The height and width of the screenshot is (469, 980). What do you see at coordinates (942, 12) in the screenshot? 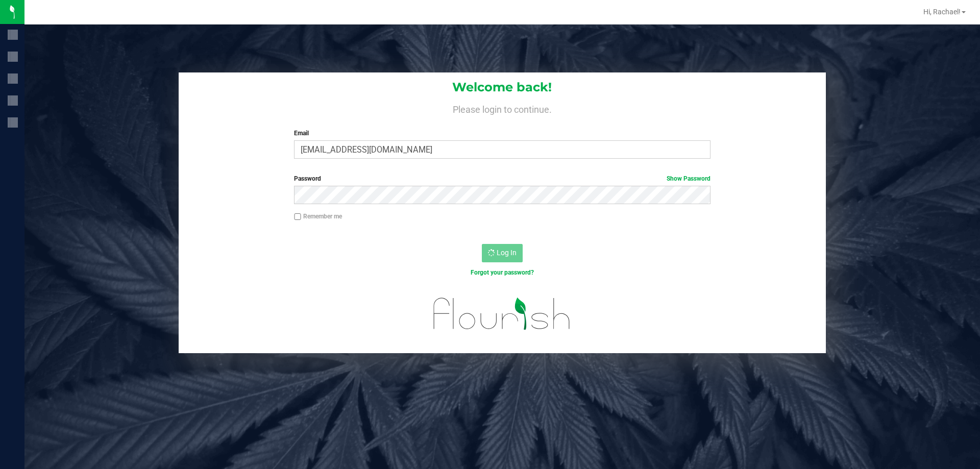
I see `span: Hi, Rachael!` at bounding box center [942, 12].